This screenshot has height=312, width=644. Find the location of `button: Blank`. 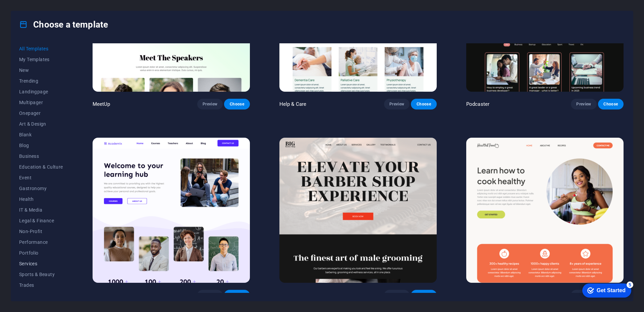

button: Blank is located at coordinates (41, 135).